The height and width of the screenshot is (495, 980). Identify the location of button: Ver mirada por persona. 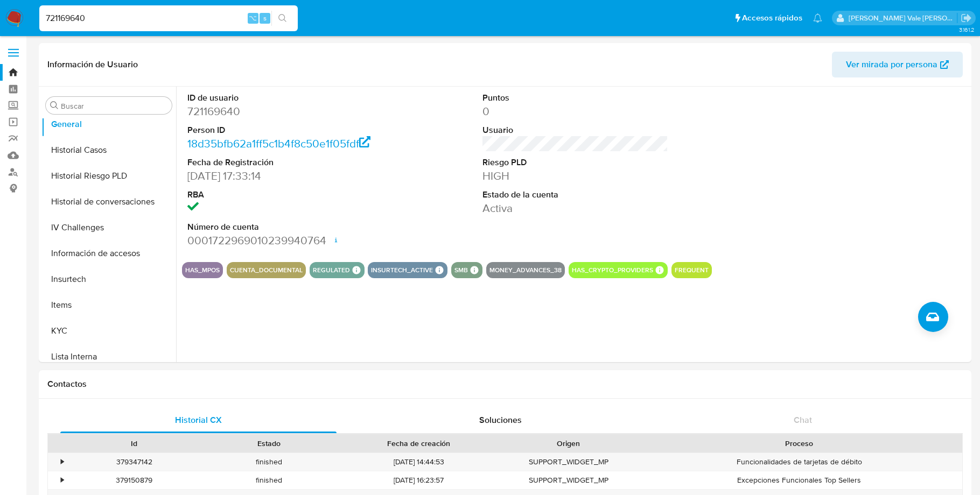
(897, 65).